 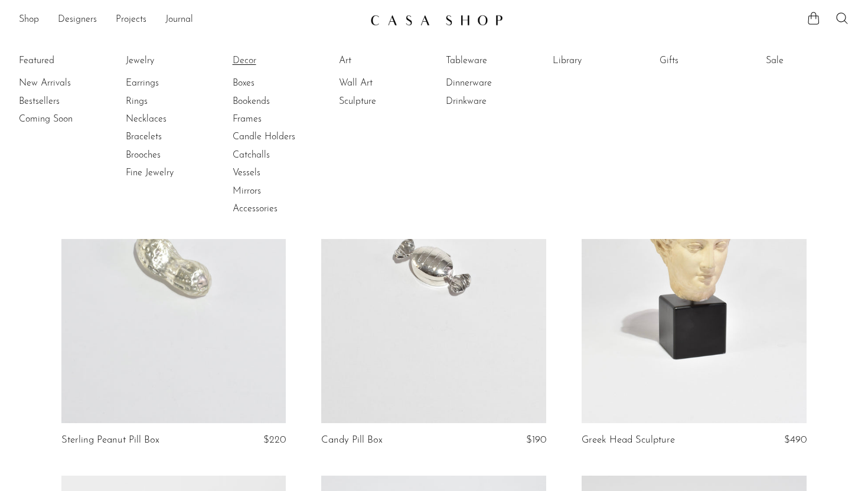 I want to click on a: Earrings, so click(x=170, y=83).